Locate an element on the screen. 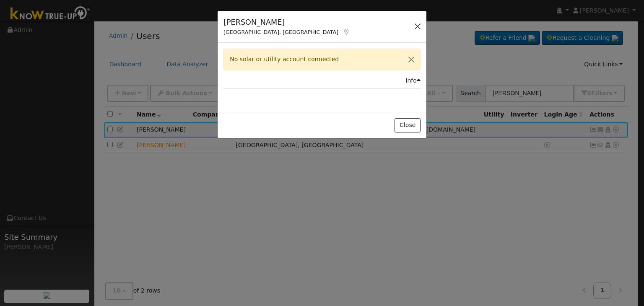 The image size is (644, 306). div: No solar or utility account connected is located at coordinates (322, 59).